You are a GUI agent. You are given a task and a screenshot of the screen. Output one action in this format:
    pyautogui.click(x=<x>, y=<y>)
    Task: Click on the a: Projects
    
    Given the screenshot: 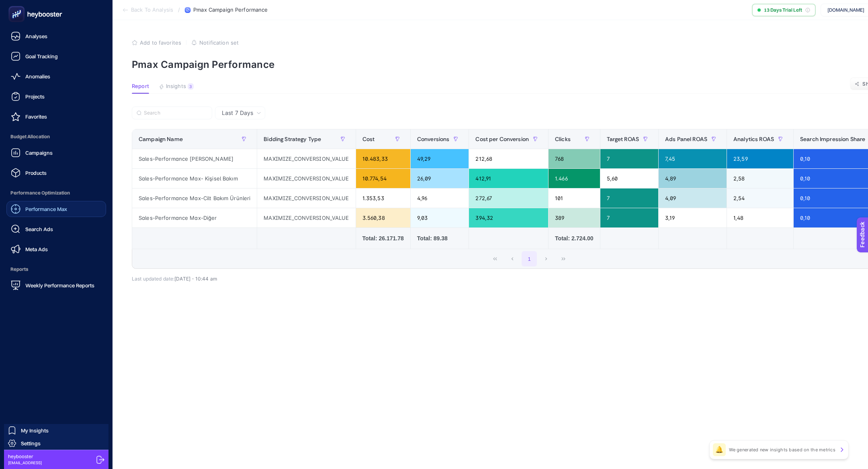 What is the action you would take?
    pyautogui.click(x=56, y=96)
    